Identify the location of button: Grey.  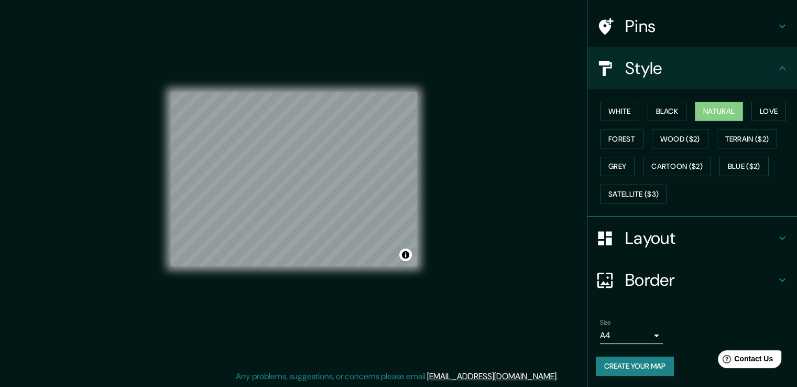
(617, 166).